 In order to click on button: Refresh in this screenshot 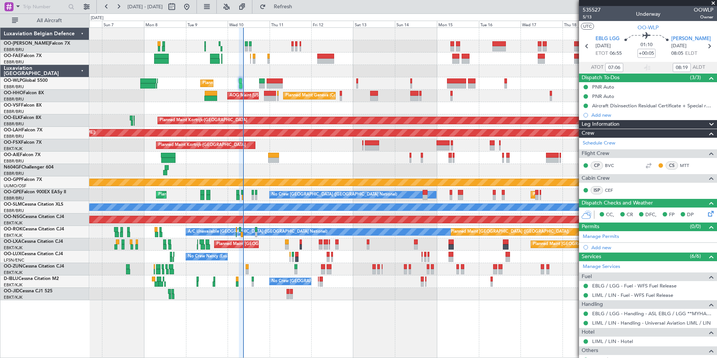, I will do `click(279, 7)`.